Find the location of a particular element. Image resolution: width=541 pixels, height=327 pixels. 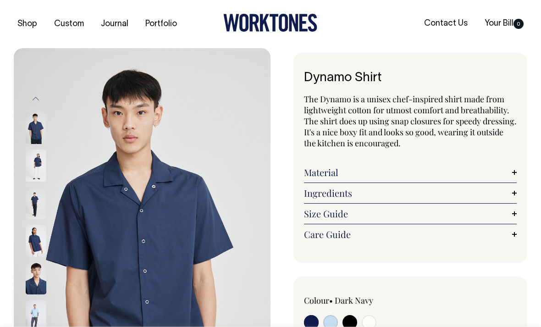

a: Material is located at coordinates (410, 172).